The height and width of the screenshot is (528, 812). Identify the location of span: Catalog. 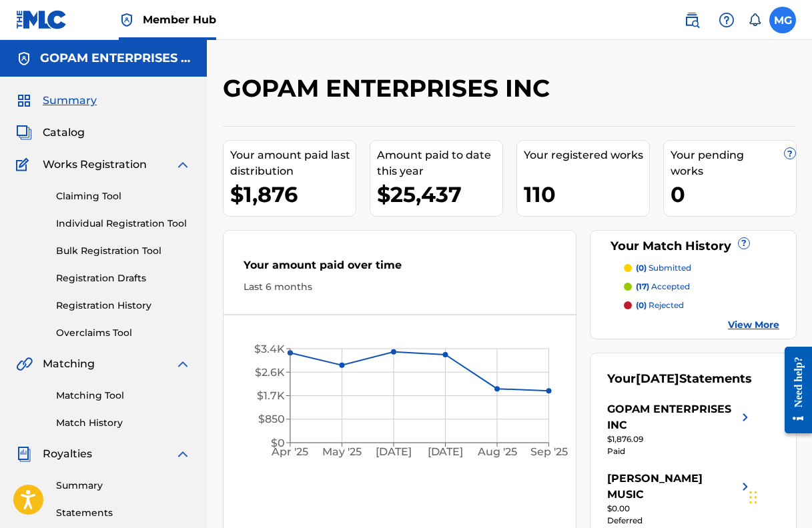
(63, 133).